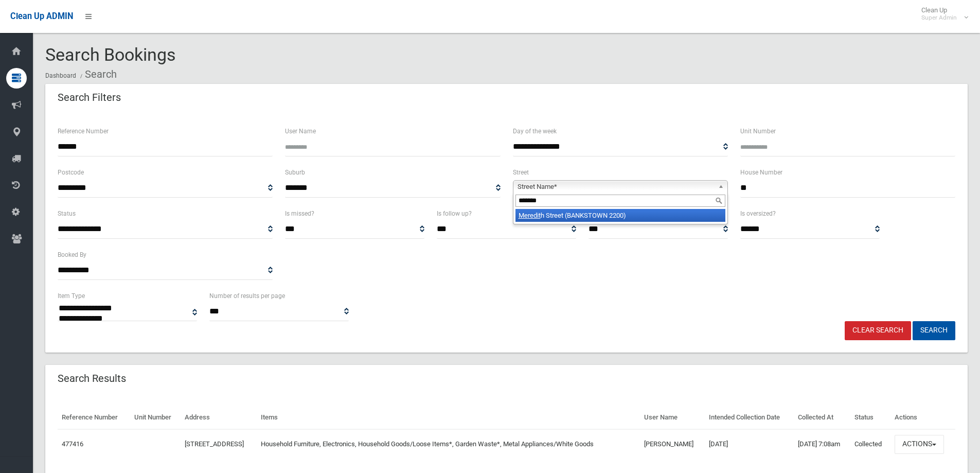 This screenshot has height=473, width=980. I want to click on header: Search Filters, so click(89, 97).